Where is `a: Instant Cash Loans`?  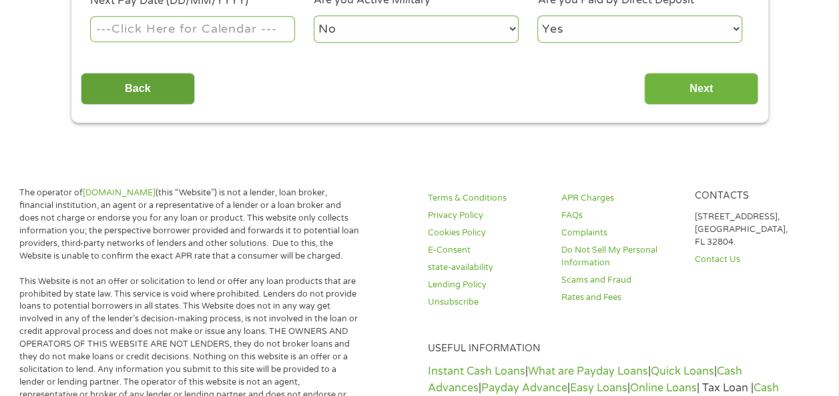 a: Instant Cash Loans is located at coordinates (476, 372).